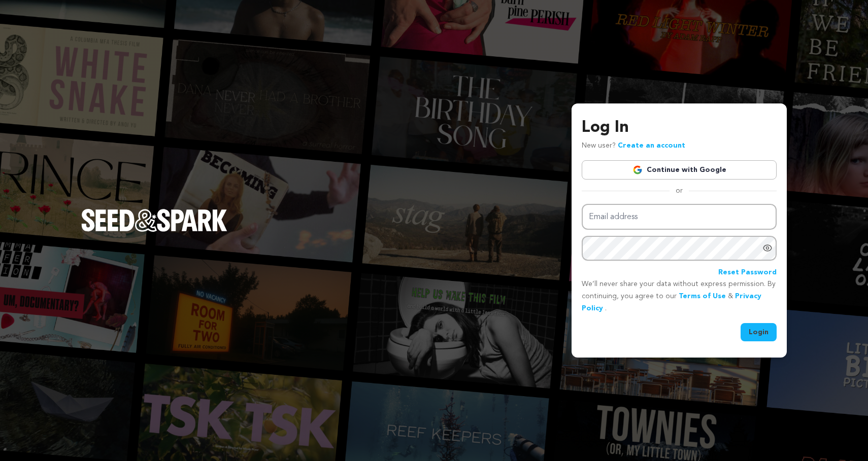 Image resolution: width=868 pixels, height=461 pixels. I want to click on a: Terms of Use, so click(702, 296).